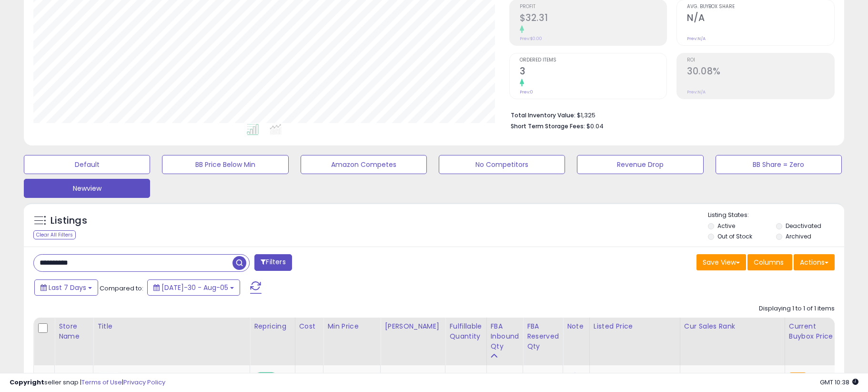 The width and height of the screenshot is (868, 392). Describe the element at coordinates (69, 221) in the screenshot. I see `h5: Listings` at that location.